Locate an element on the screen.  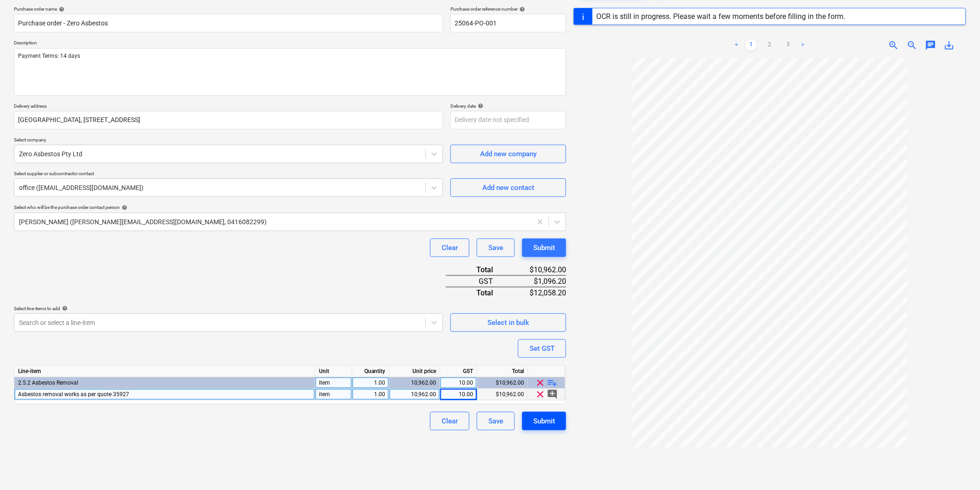
span: zoom_in is located at coordinates (894, 45).